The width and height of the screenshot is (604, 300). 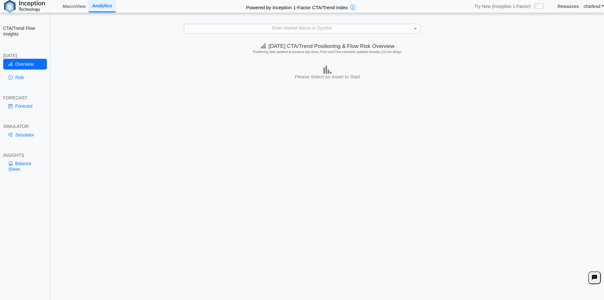 I want to click on a: Resources, so click(x=568, y=6).